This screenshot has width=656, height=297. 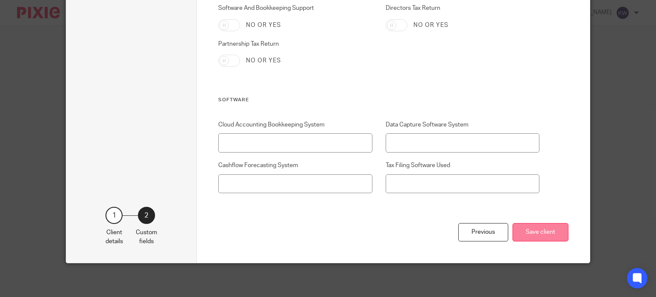 What do you see at coordinates (462, 165) in the screenshot?
I see `label: Tax Filing Software Used` at bounding box center [462, 165].